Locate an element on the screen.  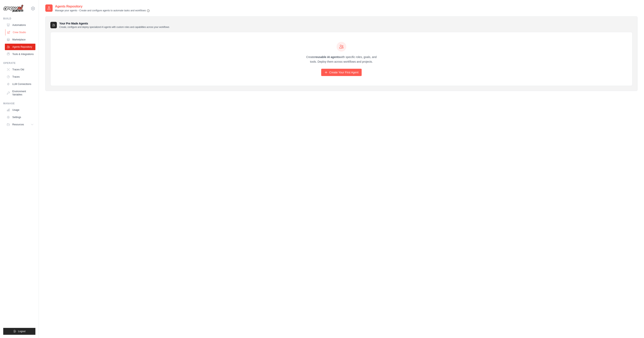
a: Crew Studio is located at coordinates (21, 33).